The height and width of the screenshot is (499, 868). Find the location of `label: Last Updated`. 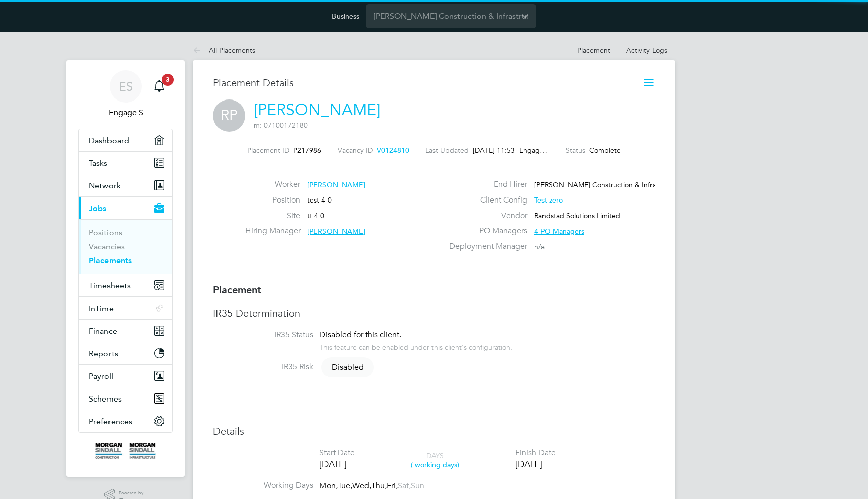

label: Last Updated is located at coordinates (447, 150).